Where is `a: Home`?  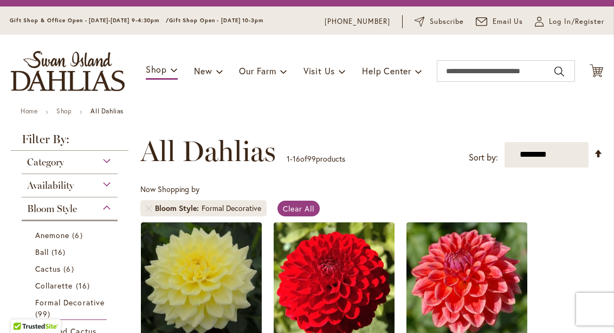 a: Home is located at coordinates (29, 111).